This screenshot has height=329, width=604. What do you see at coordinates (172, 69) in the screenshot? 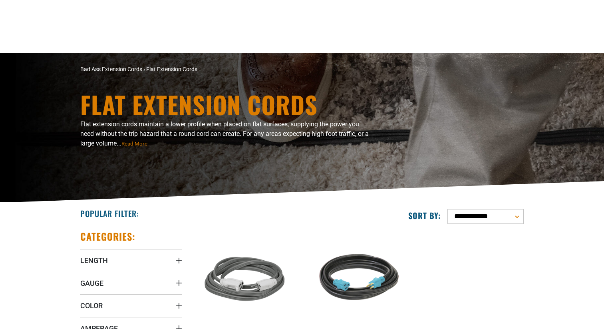
I see `span: Flat Extension Cords` at bounding box center [172, 69].